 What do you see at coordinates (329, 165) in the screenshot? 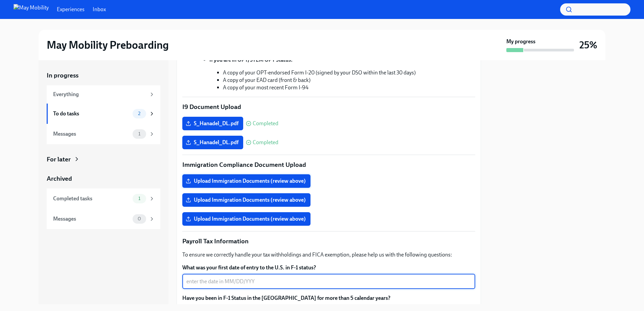
I see `p: Immigration Compliance Document Upload` at bounding box center [329, 165].